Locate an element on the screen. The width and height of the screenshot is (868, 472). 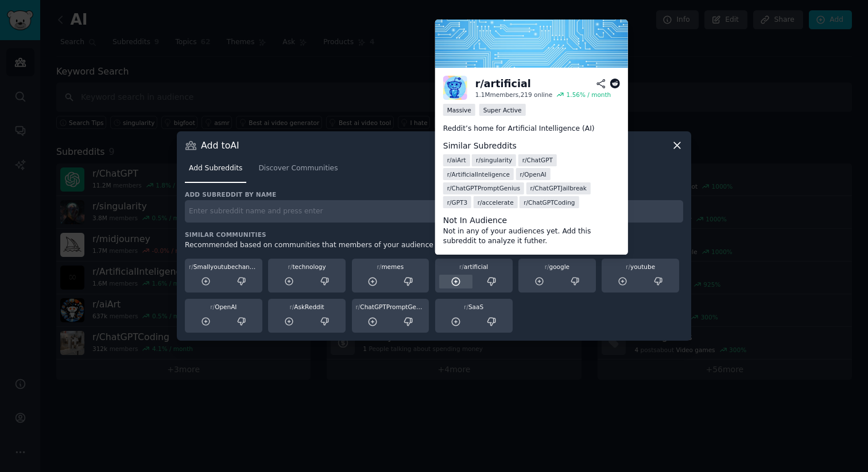
dt: Not In Audience is located at coordinates (531, 220).